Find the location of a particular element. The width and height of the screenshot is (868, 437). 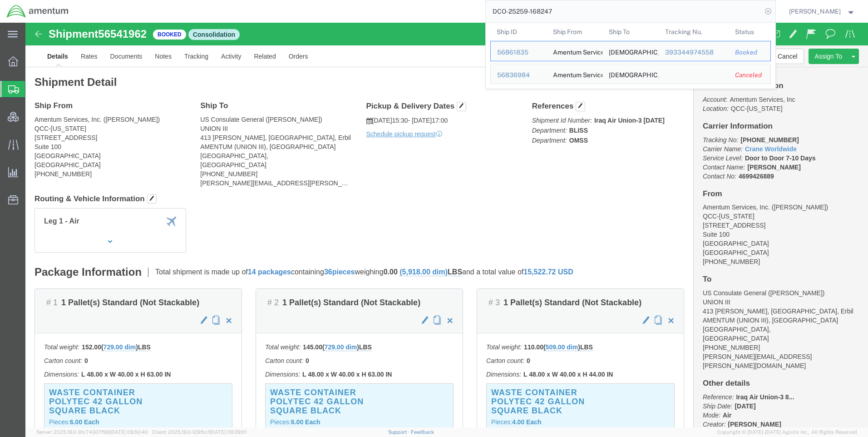

span: Client: 2025.19.0-129fbcf is located at coordinates (199, 432).